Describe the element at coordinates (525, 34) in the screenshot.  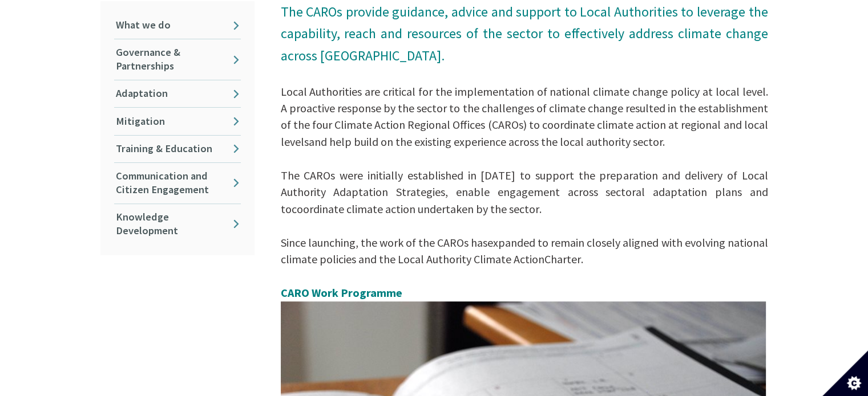
I see `span: The CAROs provide guidance, advice and support to Local Authorities to leverage the capability, r...` at that location.